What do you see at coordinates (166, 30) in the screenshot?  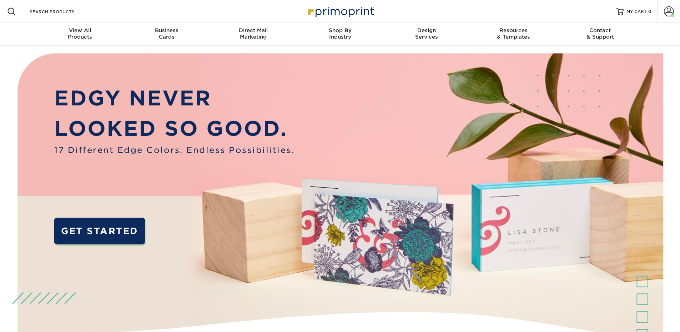 I see `span: Business` at bounding box center [166, 30].